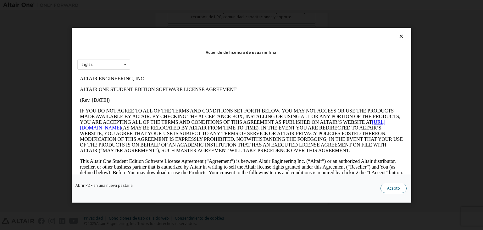 The height and width of the screenshot is (230, 483). What do you see at coordinates (164, 5) in the screenshot?
I see `p: ALTAIR ENGINEERING, INC.` at bounding box center [164, 5].